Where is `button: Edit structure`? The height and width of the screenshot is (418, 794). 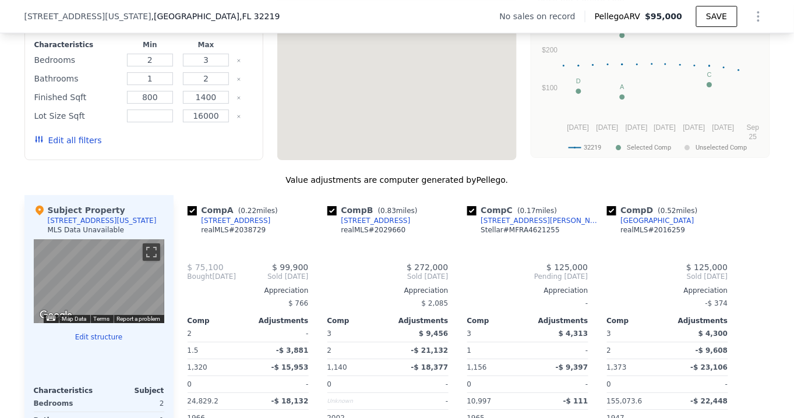 button: Edit structure is located at coordinates (99, 337).